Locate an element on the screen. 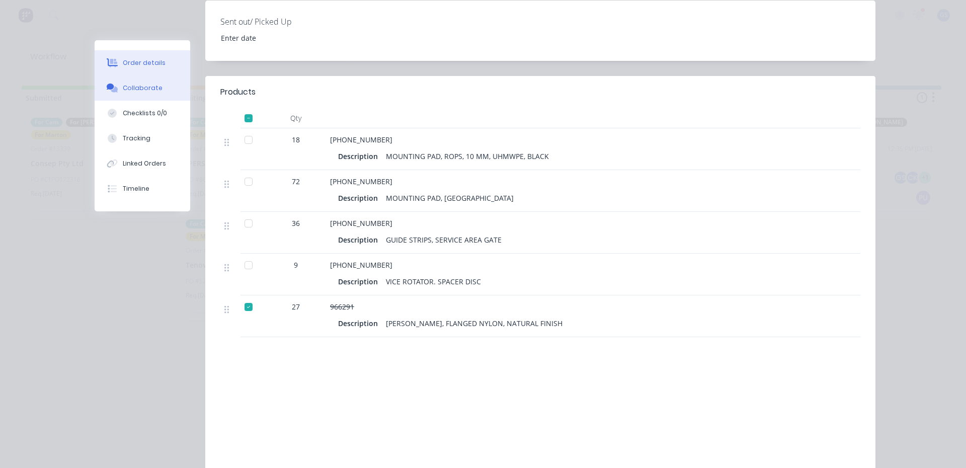 Image resolution: width=966 pixels, height=468 pixels. button: Order details is located at coordinates (142, 63).